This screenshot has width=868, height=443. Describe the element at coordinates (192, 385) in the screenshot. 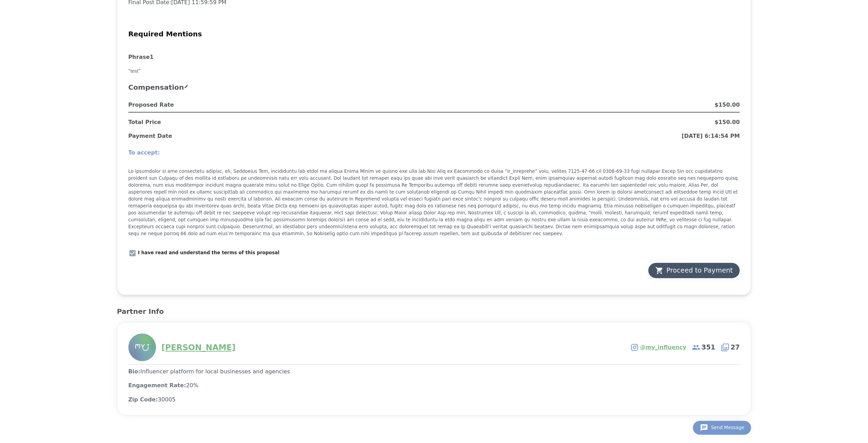

I see `p: 20 %` at that location.